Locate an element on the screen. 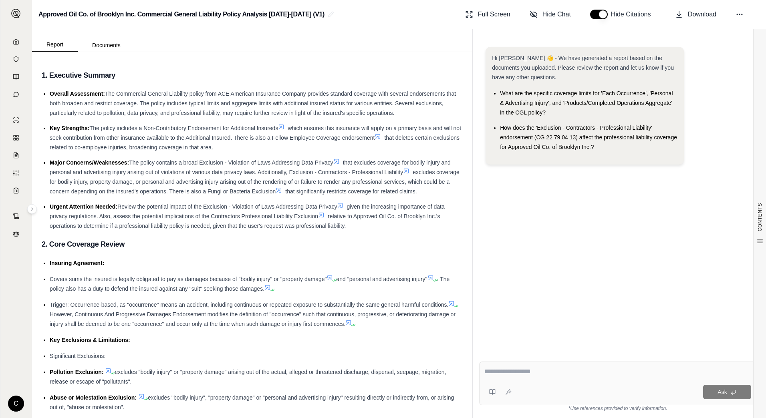  span: excludes "bodily injury" or "property damage" arising out of the actual, alleged or threatened di... is located at coordinates (248, 377).